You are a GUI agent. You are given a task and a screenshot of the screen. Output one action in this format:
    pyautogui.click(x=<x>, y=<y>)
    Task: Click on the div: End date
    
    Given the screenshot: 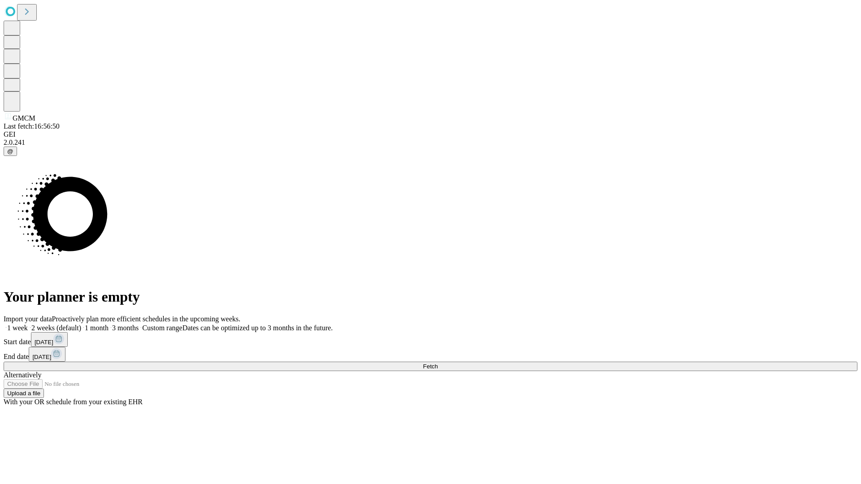 What is the action you would take?
    pyautogui.click(x=431, y=354)
    